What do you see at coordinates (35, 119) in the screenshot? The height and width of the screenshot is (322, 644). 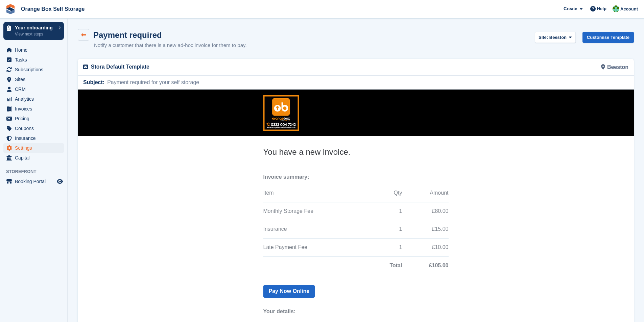 I see `span: Pricing` at bounding box center [35, 119].